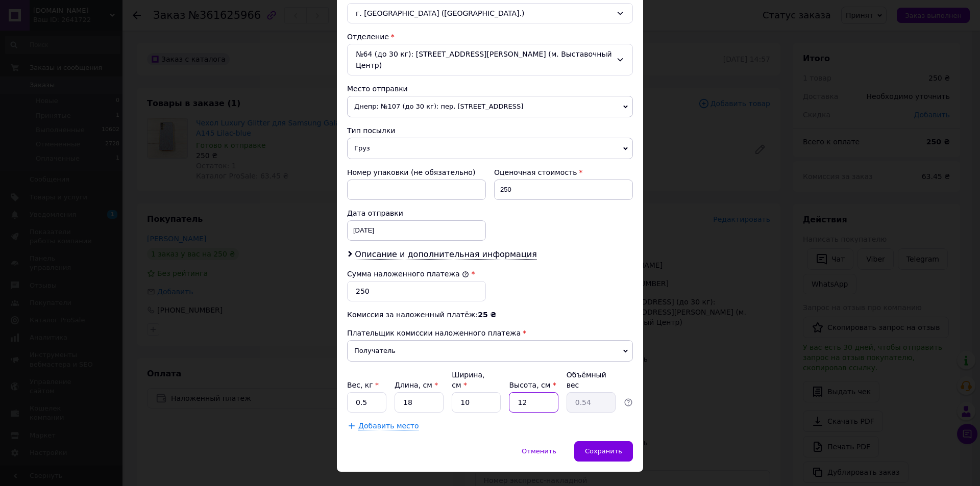 Image resolution: width=980 pixels, height=486 pixels. I want to click on span: Груз, so click(490, 148).